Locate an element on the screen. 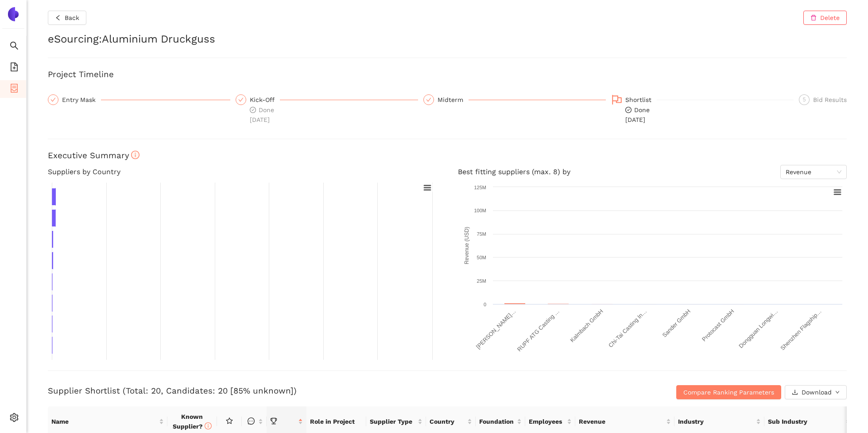  span: Name is located at coordinates (104, 421).